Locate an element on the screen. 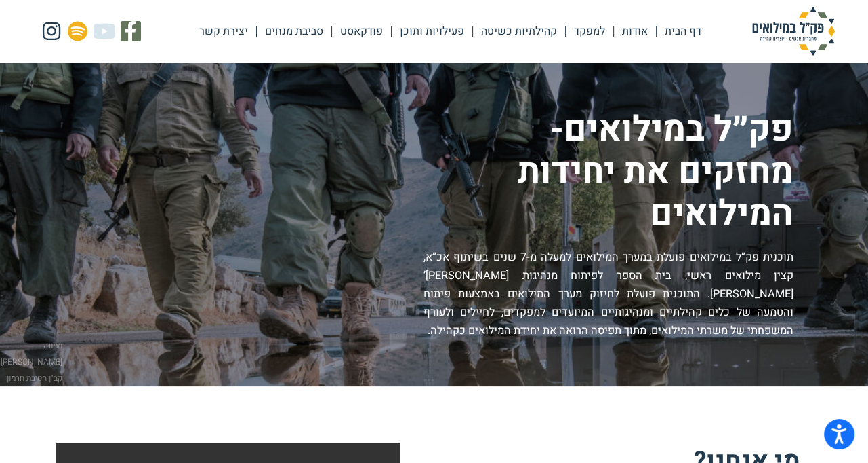 The image size is (868, 463). h1: פק״ל במילואים- מחזקים את יחידות המילואים is located at coordinates (400, 172).